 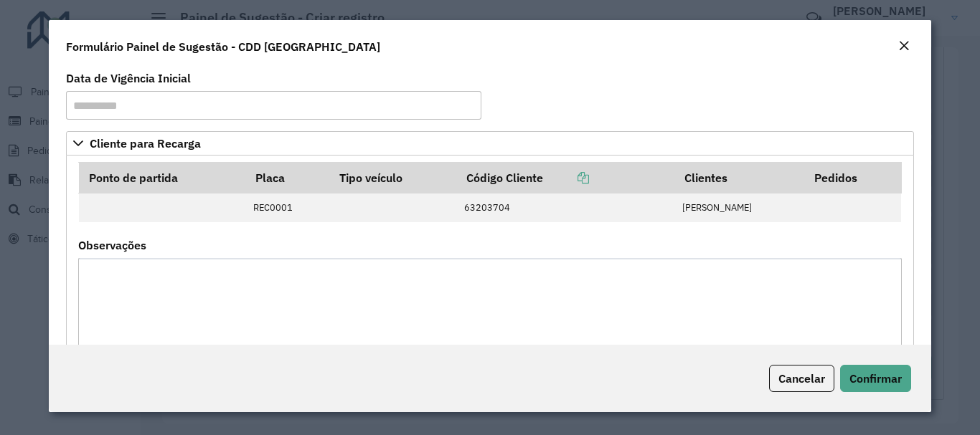 What do you see at coordinates (489, 143) in the screenshot?
I see `a: Cliente para Recarga` at bounding box center [489, 143].